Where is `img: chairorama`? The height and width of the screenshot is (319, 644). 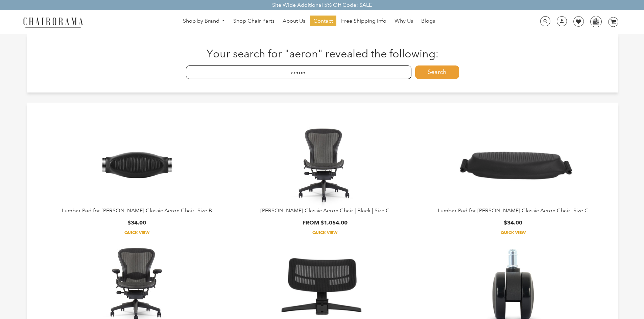 img: chairorama is located at coordinates (53, 22).